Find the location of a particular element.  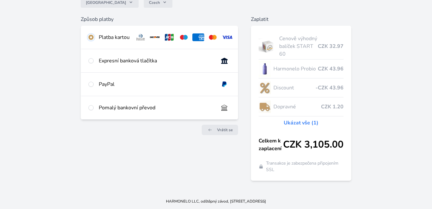

span: Celkem k zaplacení is located at coordinates (271, 145).